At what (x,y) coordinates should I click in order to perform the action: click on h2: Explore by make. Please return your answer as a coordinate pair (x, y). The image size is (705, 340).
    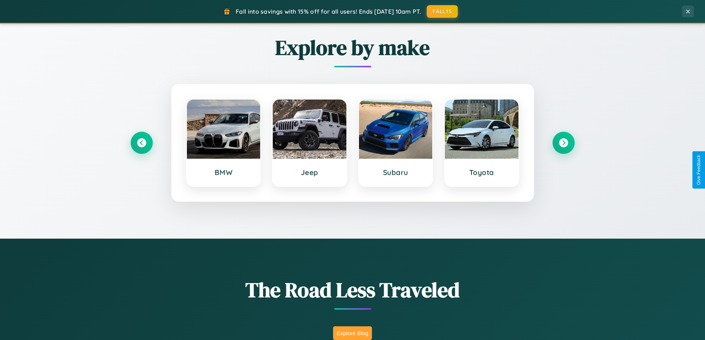
    Looking at the image, I should click on (353, 47).